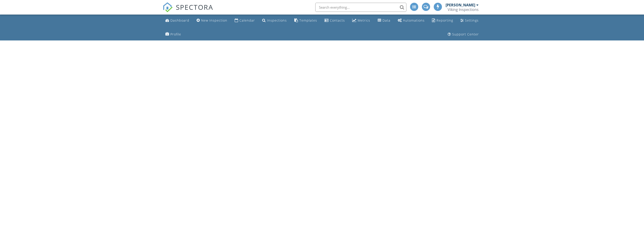 The width and height of the screenshot is (644, 230). I want to click on div: Viking Inspections, so click(463, 9).